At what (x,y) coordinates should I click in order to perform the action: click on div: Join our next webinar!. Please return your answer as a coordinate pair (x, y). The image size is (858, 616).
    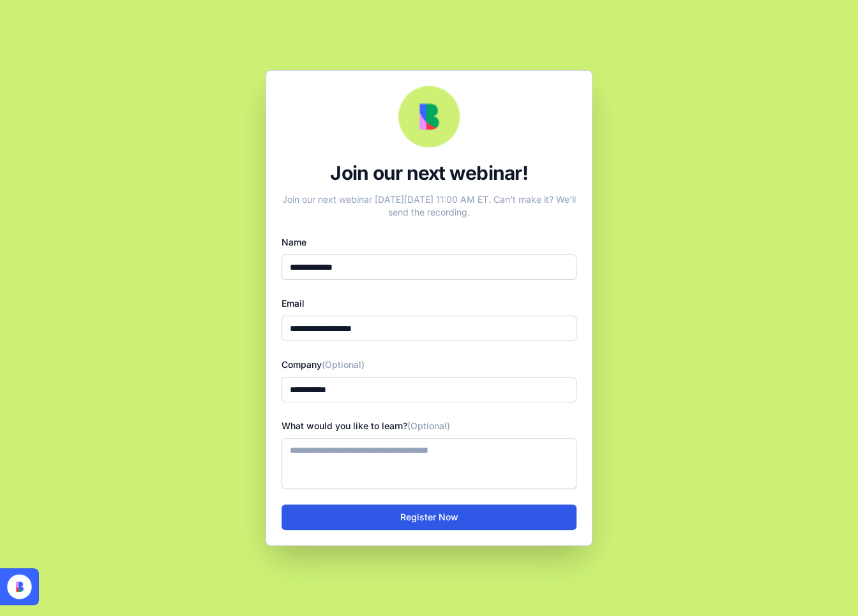
    Looking at the image, I should click on (429, 173).